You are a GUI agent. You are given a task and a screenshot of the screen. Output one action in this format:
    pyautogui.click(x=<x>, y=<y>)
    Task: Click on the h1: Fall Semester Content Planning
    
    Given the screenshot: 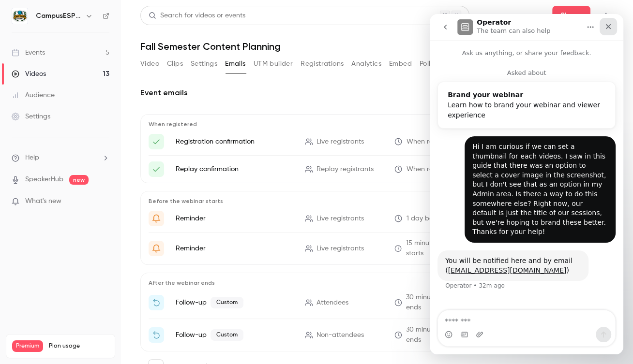 What is the action you would take?
    pyautogui.click(x=377, y=46)
    